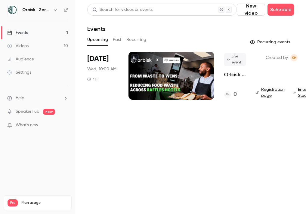 This screenshot has width=306, height=214. What do you see at coordinates (270, 93) in the screenshot?
I see `a: Registration page` at bounding box center [270, 93].